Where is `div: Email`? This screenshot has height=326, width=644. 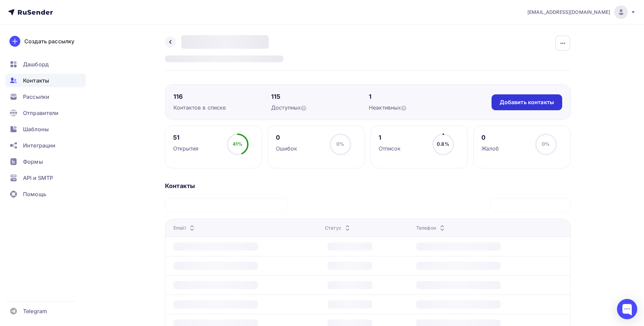
div: Email is located at coordinates (185, 228).